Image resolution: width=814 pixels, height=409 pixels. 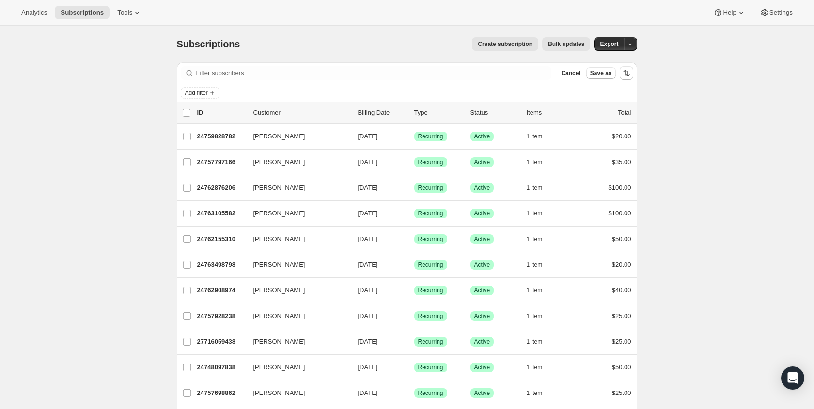 What do you see at coordinates (124, 13) in the screenshot?
I see `span: Tools` at bounding box center [124, 13].